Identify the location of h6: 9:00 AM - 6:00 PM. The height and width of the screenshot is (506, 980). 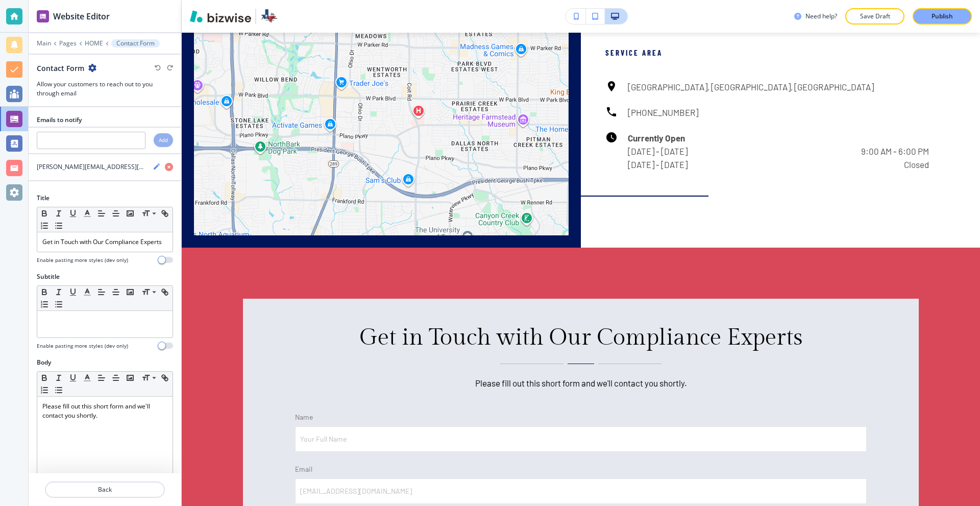
(895, 151).